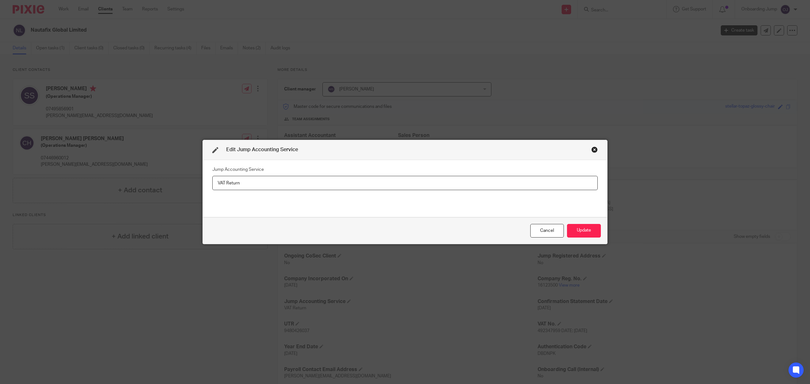 This screenshot has height=384, width=810. I want to click on button: Update, so click(584, 231).